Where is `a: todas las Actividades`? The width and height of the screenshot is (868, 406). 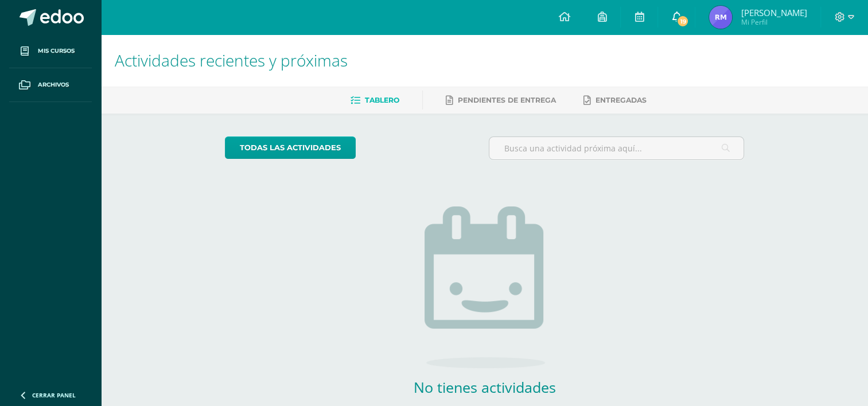 a: todas las Actividades is located at coordinates (290, 147).